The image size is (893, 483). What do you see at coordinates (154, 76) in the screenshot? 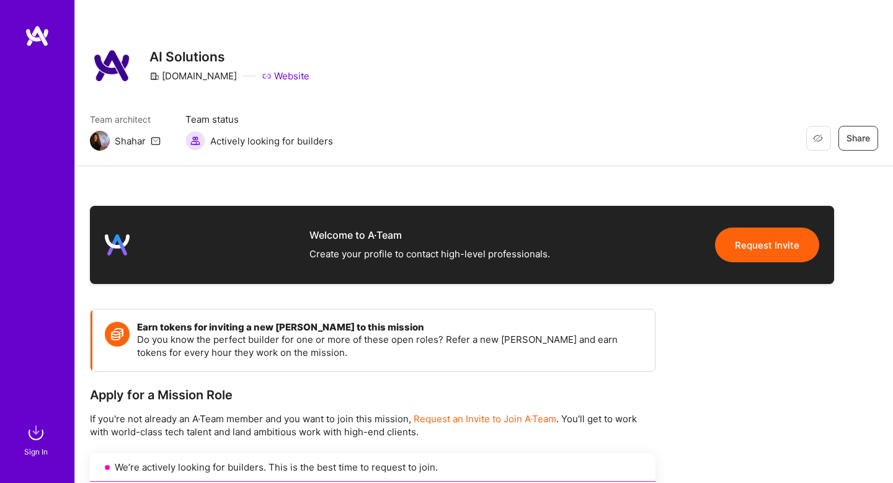
I see `i: icon CompanyGray` at bounding box center [154, 76].